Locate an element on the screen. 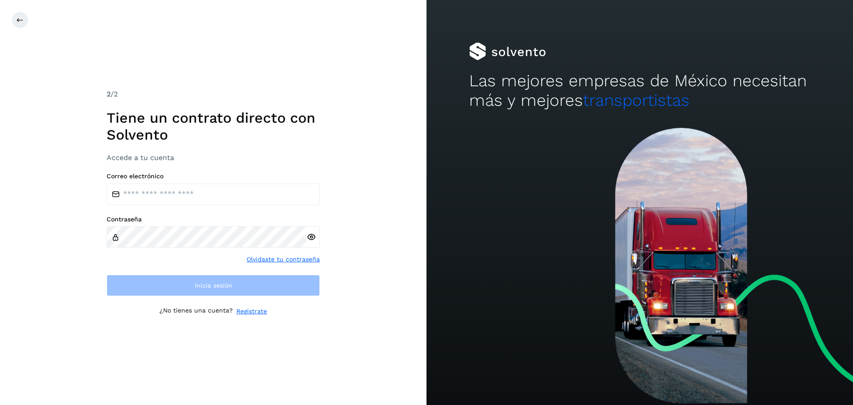 Image resolution: width=853 pixels, height=405 pixels. div: /2 is located at coordinates (213, 94).